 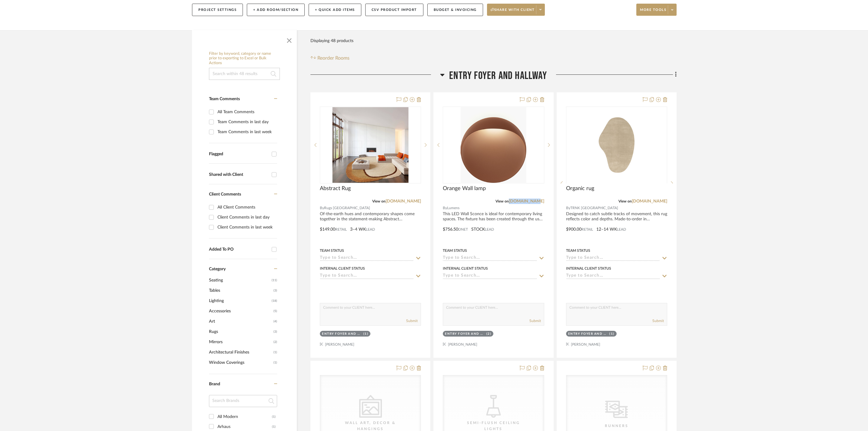 What do you see at coordinates (244, 74) in the screenshot?
I see `input: Search within 48 results` at bounding box center [244, 74].